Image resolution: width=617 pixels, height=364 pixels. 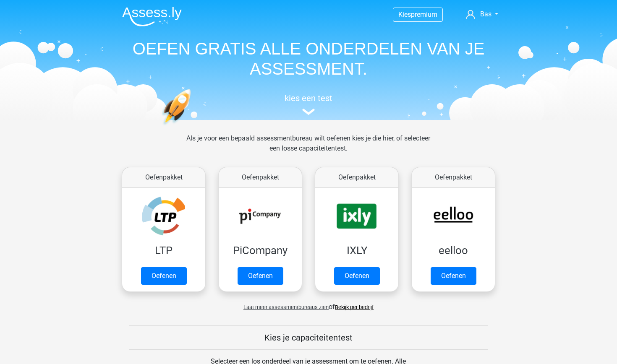 I want to click on img: Assessly, so click(x=152, y=17).